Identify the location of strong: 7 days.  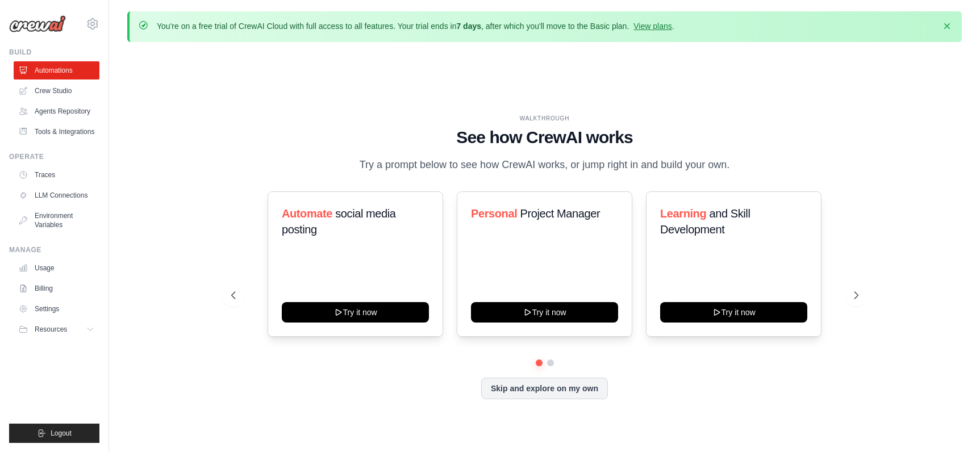
(469, 26).